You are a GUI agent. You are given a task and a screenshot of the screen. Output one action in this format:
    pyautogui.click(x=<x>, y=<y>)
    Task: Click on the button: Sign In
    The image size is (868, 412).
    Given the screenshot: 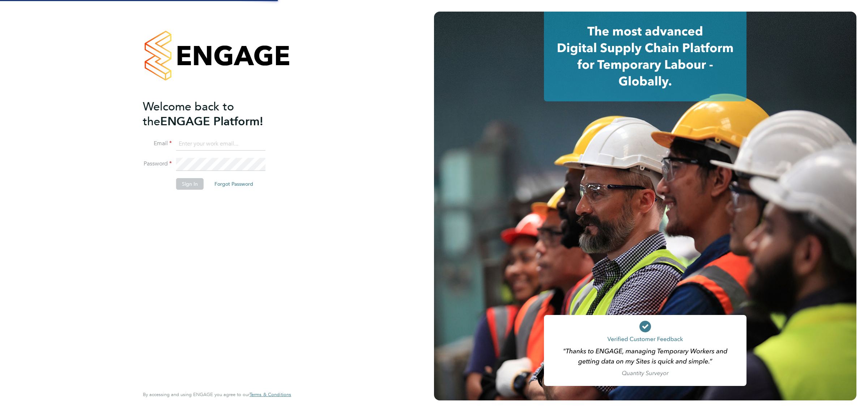 What is the action you would take?
    pyautogui.click(x=190, y=184)
    